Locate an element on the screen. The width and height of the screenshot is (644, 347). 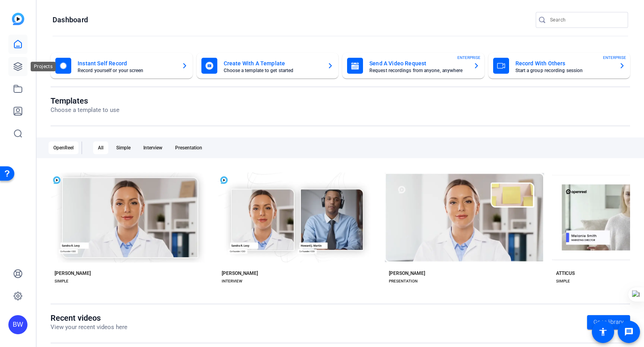
mat-card-title: Create With A Template is located at coordinates (272, 63).